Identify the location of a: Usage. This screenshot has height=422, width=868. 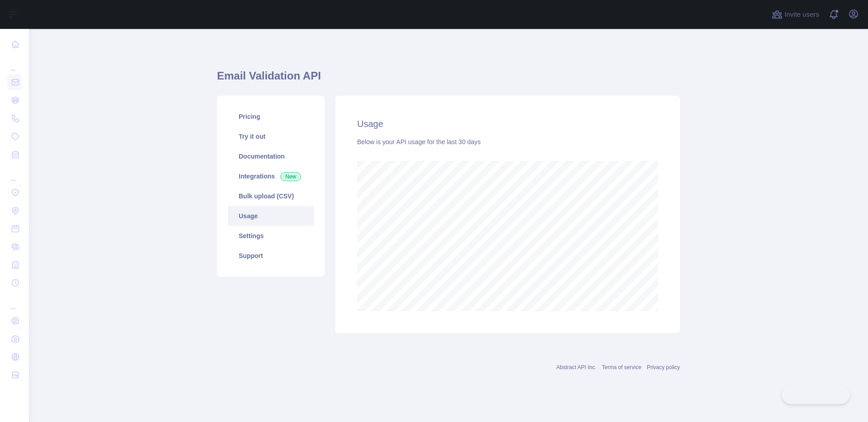
(271, 216).